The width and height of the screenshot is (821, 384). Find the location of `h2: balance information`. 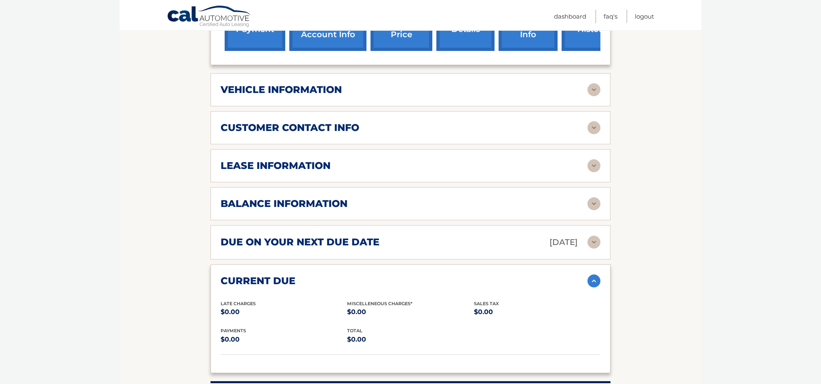

h2: balance information is located at coordinates (284, 204).